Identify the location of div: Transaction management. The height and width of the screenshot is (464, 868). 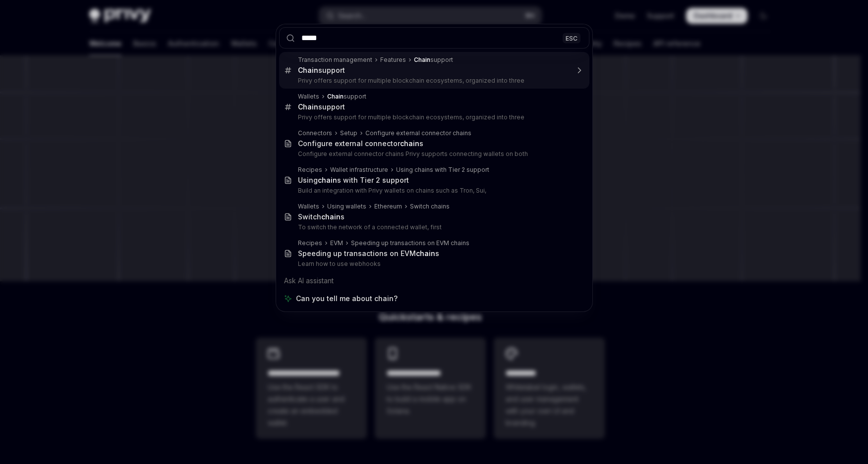
(335, 60).